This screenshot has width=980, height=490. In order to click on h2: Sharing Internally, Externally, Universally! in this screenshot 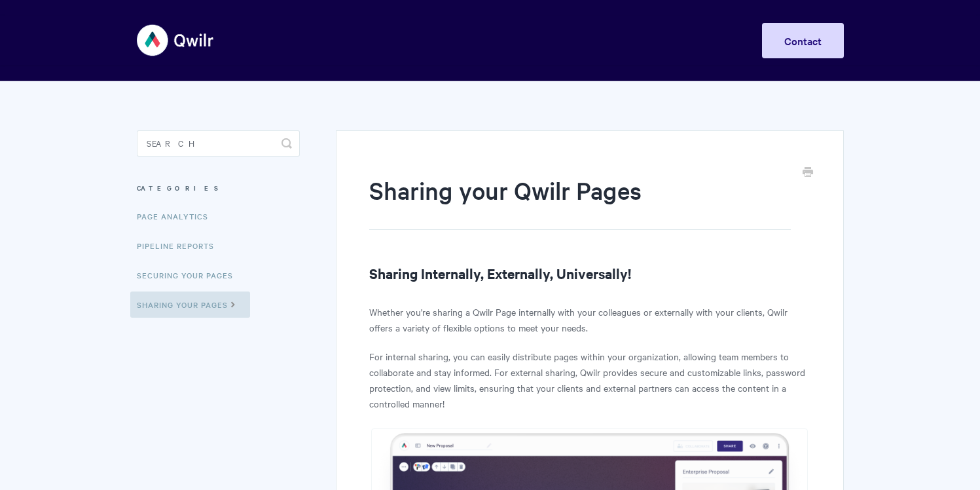, I will do `click(589, 273)`.